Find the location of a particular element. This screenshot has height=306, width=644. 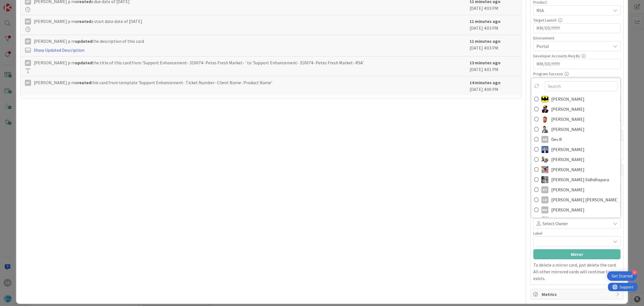

span: Portal is located at coordinates (574, 46).